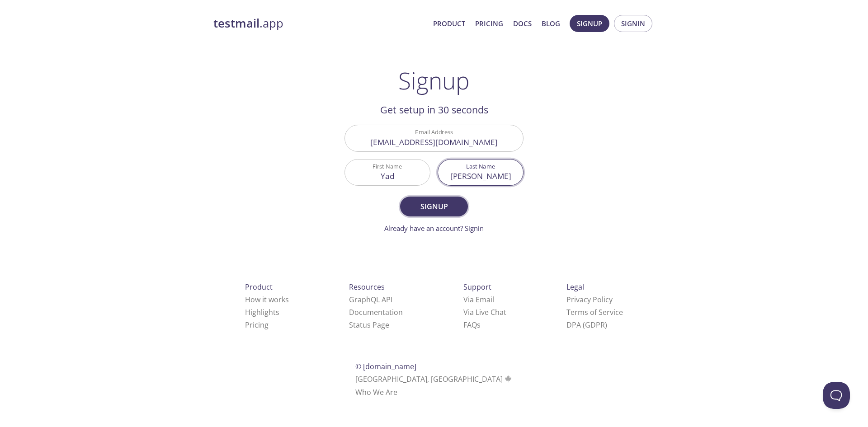 Image resolution: width=868 pixels, height=427 pixels. Describe the element at coordinates (263, 313) in the screenshot. I see `a: Highlights` at that location.